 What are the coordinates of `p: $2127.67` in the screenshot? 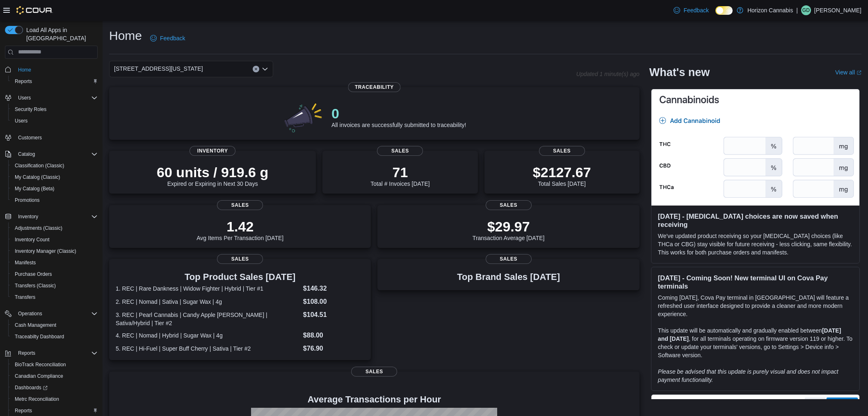 It's located at (562, 172).